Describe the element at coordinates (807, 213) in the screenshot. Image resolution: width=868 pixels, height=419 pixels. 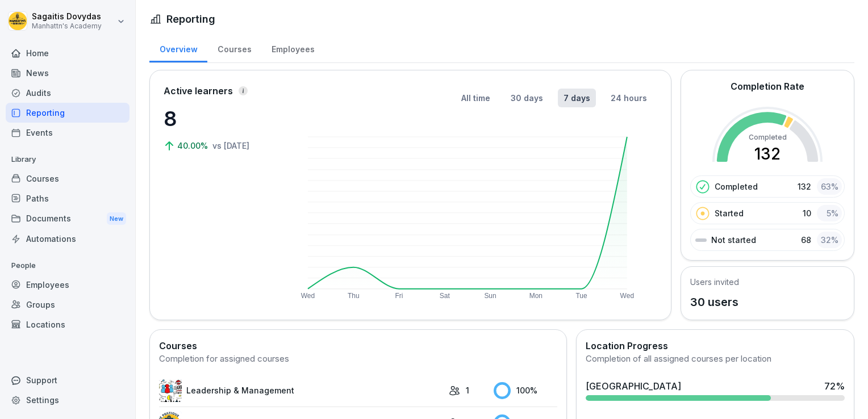
I see `p: 10` at that location.